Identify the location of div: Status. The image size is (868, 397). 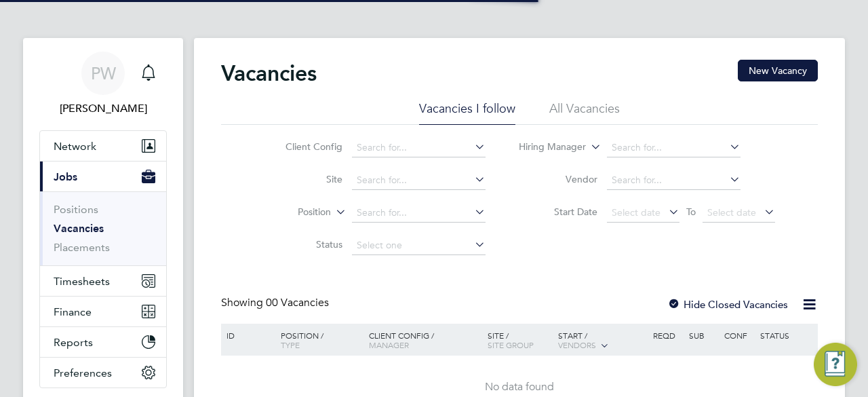
(786, 336).